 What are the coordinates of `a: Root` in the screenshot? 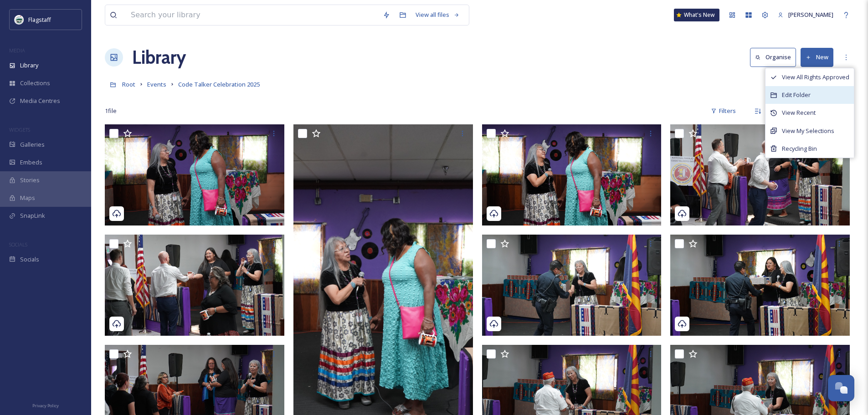 It's located at (129, 84).